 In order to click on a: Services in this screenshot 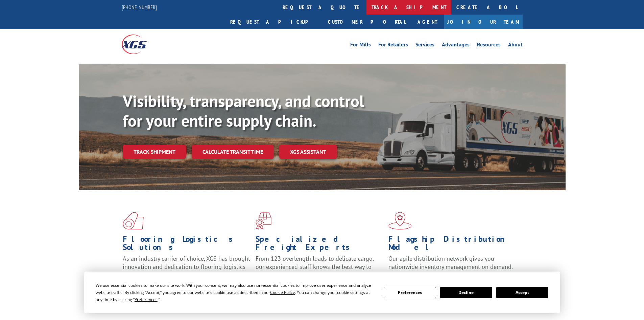, I will do `click(425, 46)`.